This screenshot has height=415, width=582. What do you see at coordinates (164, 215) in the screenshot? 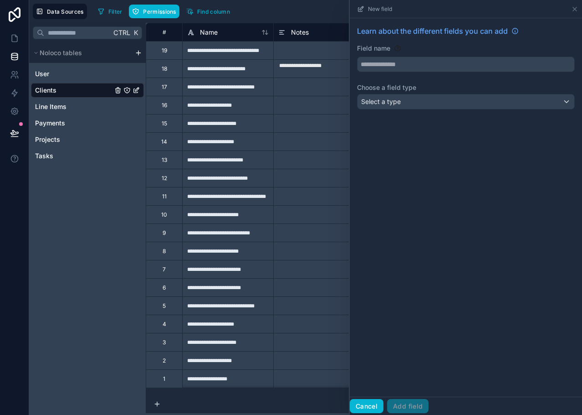
I see `div: 10` at bounding box center [164, 215].